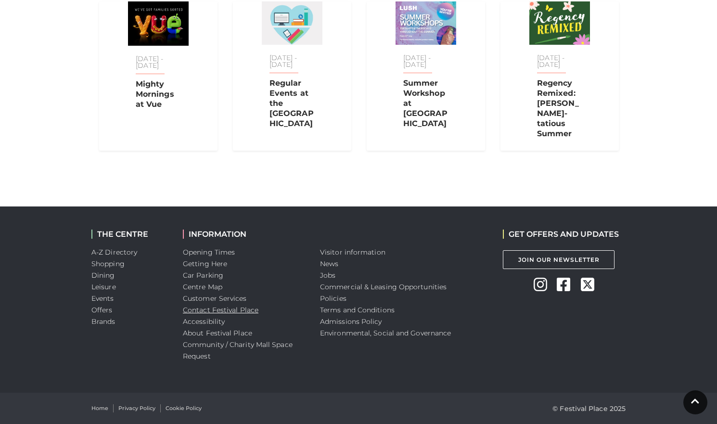 Image resolution: width=717 pixels, height=424 pixels. Describe the element at coordinates (108, 264) in the screenshot. I see `a: Shopping` at that location.